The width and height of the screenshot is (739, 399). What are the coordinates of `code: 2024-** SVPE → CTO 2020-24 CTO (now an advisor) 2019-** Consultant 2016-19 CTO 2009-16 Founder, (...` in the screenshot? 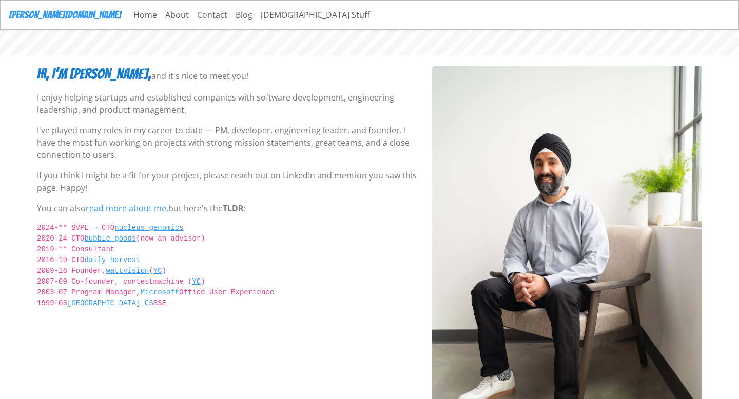 It's located at (228, 271).